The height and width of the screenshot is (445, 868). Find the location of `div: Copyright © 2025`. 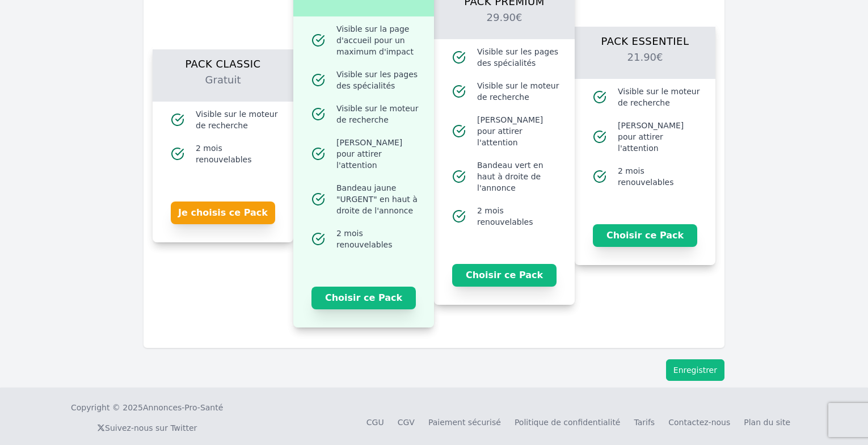

div: Copyright © 2025 is located at coordinates (147, 407).